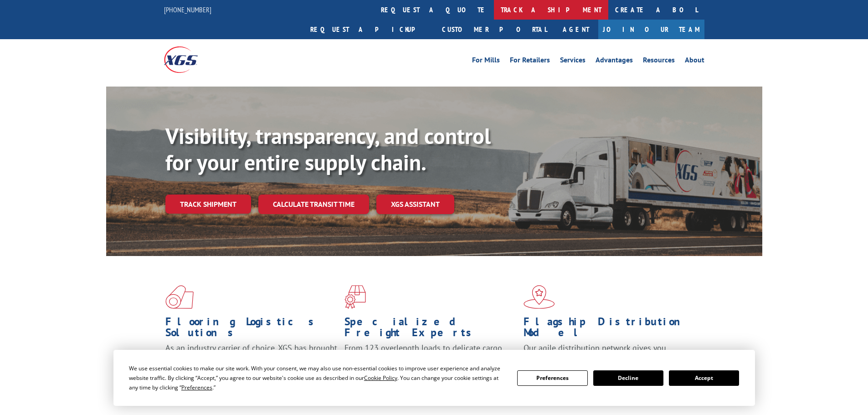 The height and width of the screenshot is (415, 868). Describe the element at coordinates (614, 62) in the screenshot. I see `a: Advantages` at that location.